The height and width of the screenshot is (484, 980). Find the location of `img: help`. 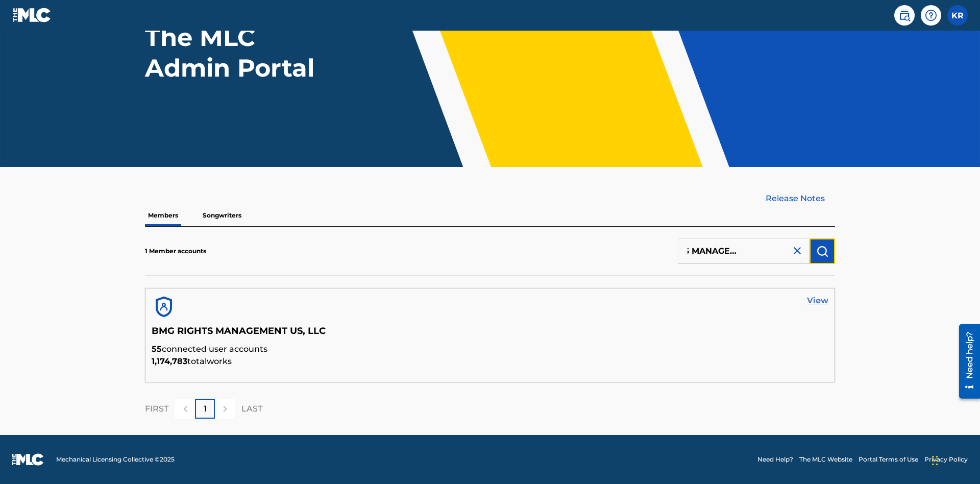

img: help is located at coordinates (931, 16).